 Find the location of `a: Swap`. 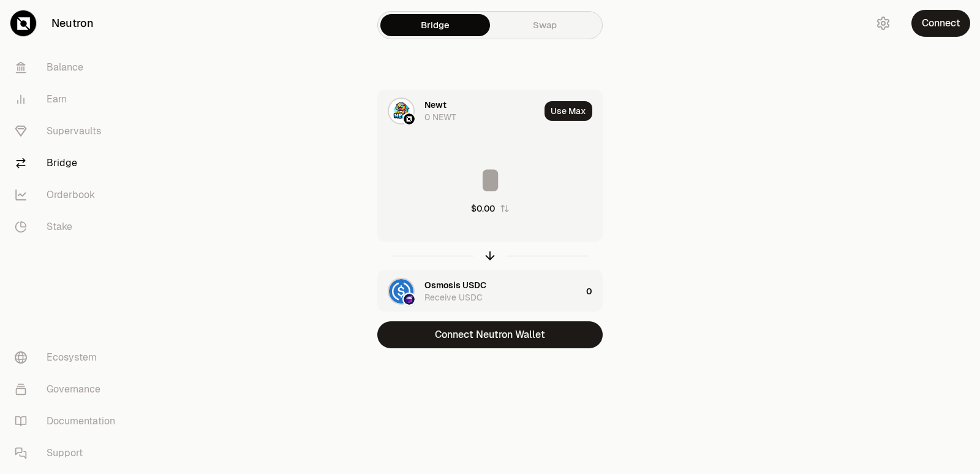

a: Swap is located at coordinates (544, 25).